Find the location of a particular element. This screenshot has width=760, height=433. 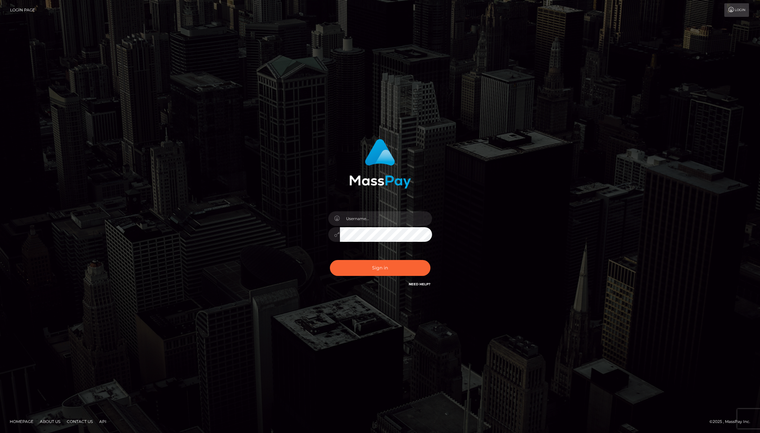

a: Need Help? is located at coordinates (420, 284).